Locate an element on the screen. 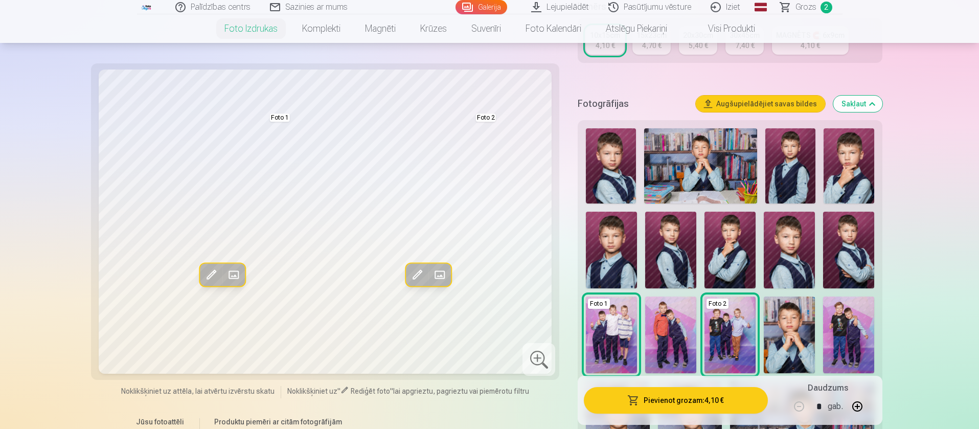 This screenshot has width=979, height=429. span: Noklikšķiniet uz is located at coordinates (312, 391).